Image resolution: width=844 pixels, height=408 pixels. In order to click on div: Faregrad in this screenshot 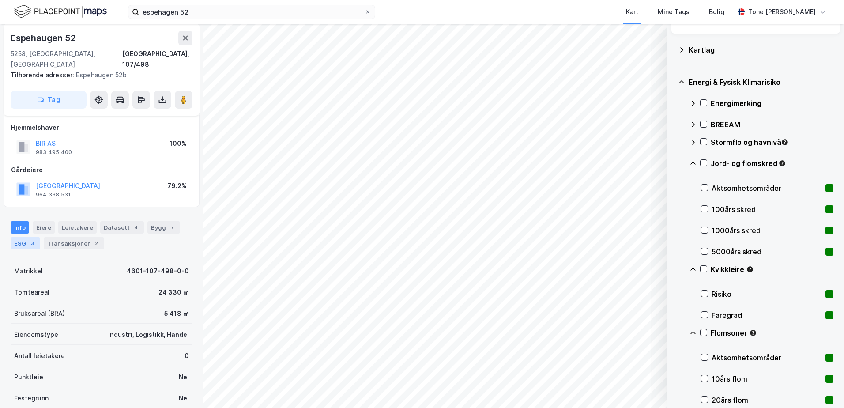, I will do `click(767, 315)`.